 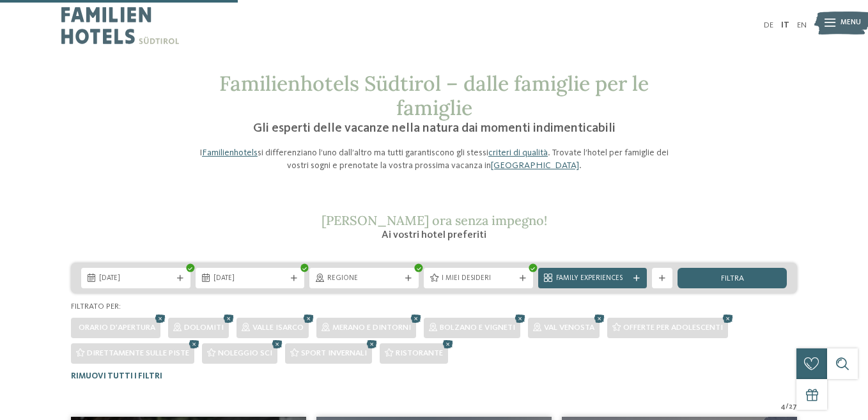 I want to click on span: Dolomiti, so click(x=204, y=327).